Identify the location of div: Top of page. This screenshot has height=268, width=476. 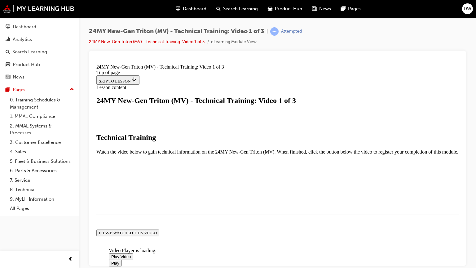
(183, 11).